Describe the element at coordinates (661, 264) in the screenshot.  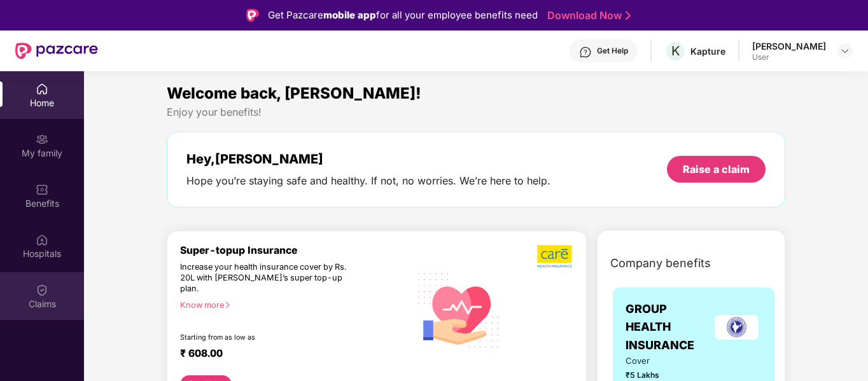
I see `span: Company benefits` at that location.